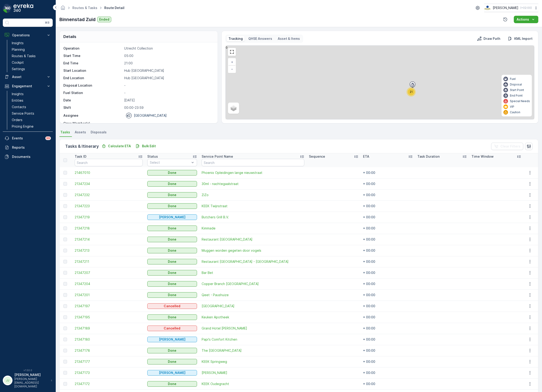 The height and width of the screenshot is (392, 542). I want to click on span: 21347195, so click(109, 317).